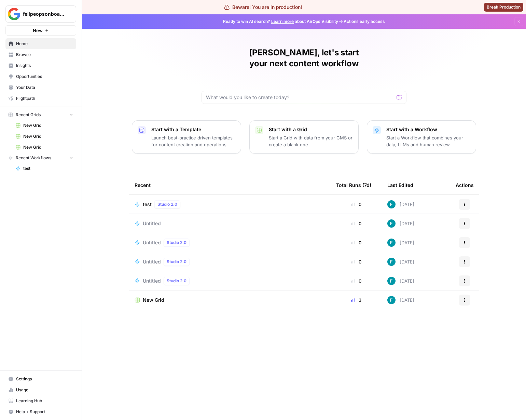  Describe the element at coordinates (45, 390) in the screenshot. I see `span: Usage` at that location.